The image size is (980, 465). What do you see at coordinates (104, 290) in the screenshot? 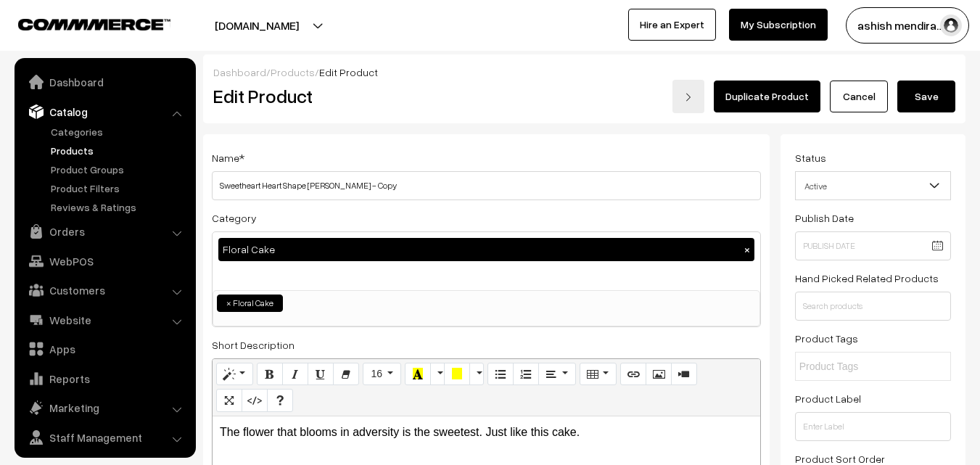
I see `a: Customers` at bounding box center [104, 290].